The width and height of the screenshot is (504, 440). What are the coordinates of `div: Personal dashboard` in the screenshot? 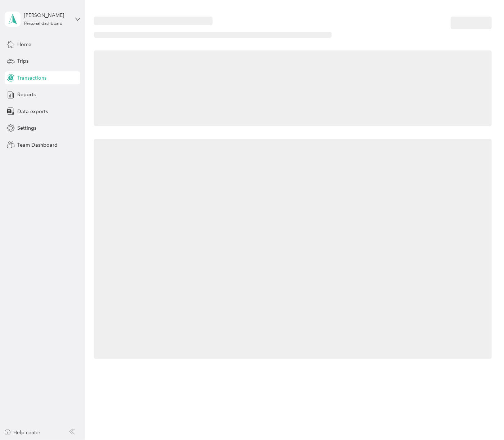 It's located at (44, 24).